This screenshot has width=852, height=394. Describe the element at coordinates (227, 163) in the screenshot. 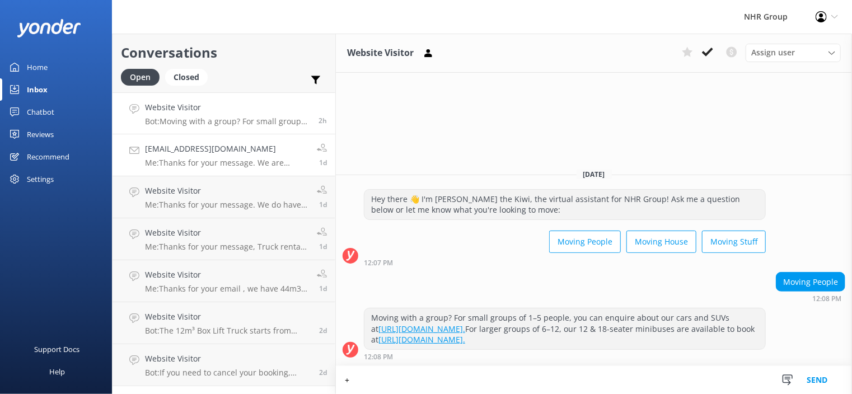

I see `p: Me: Thanks for your message. We are running only 10% Discount as Spring Promotion. If you are loo...` at that location.